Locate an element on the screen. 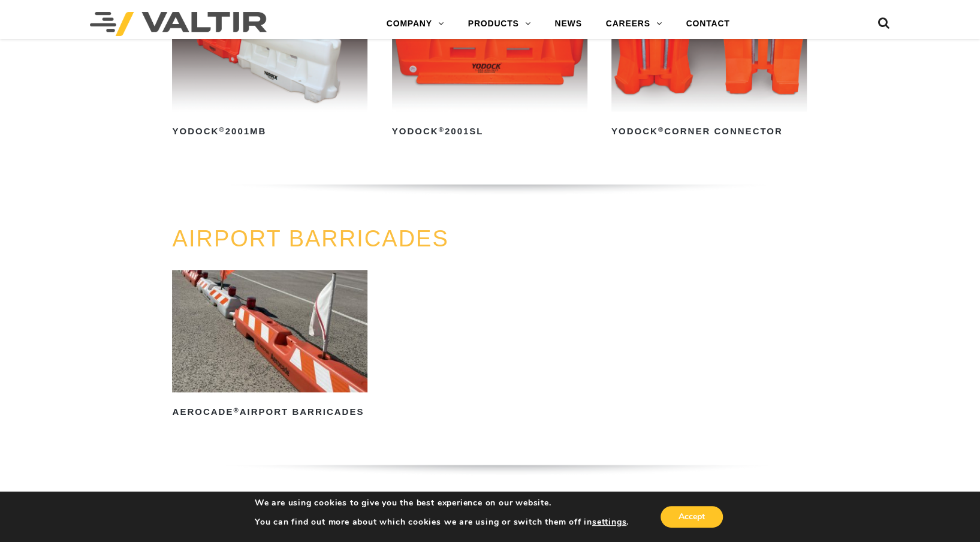  a: PRODUCTS is located at coordinates (500, 24).